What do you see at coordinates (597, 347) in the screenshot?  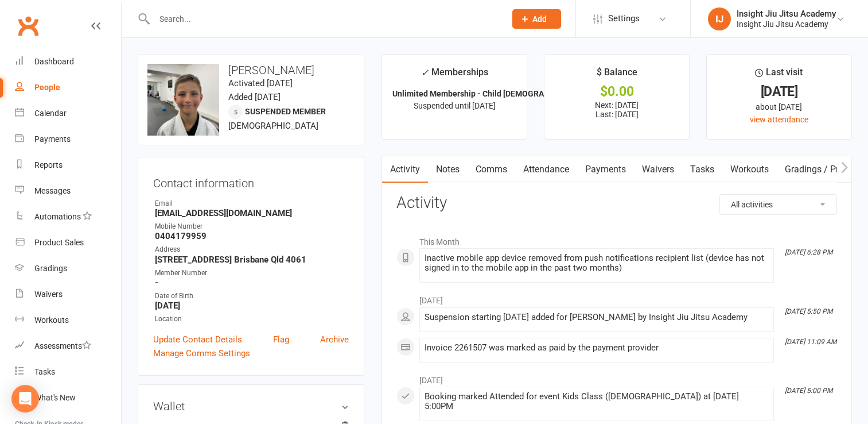 I see `div: Invoice 2261507 was marked as paid by the payment provider` at bounding box center [597, 347].